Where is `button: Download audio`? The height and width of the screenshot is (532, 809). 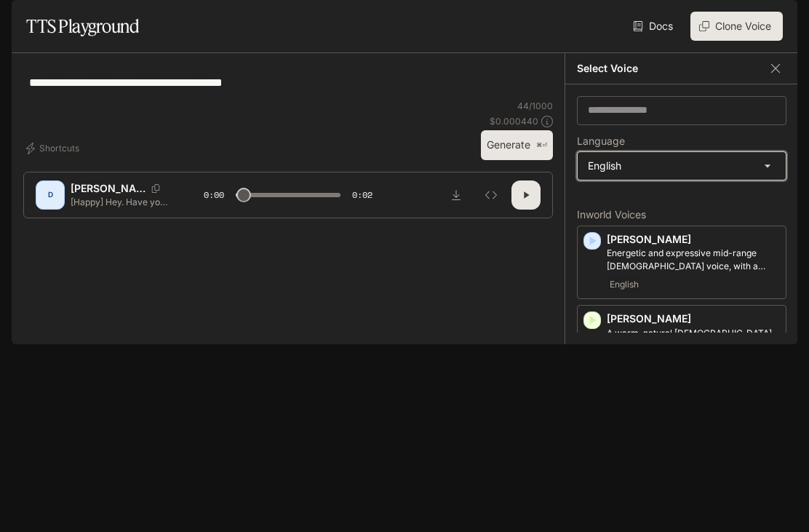
button: Download audio is located at coordinates (456, 195).